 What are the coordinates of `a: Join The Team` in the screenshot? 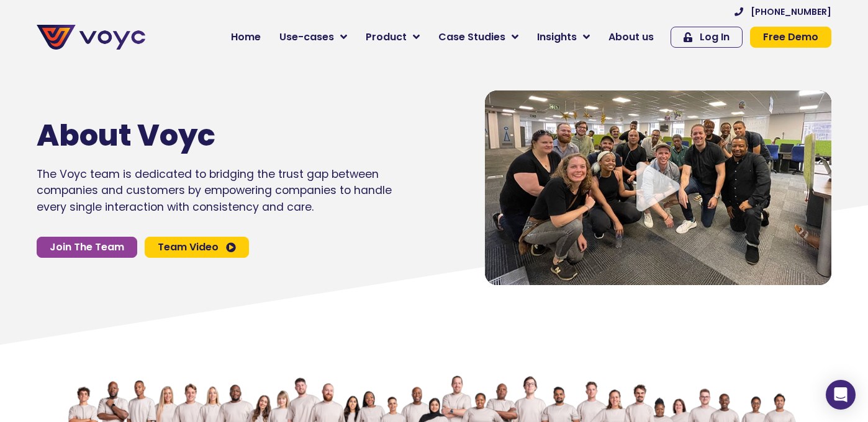 It's located at (87, 247).